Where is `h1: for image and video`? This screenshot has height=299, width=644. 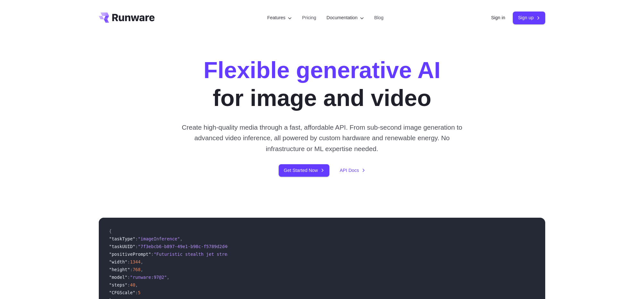 h1: for image and video is located at coordinates (321, 84).